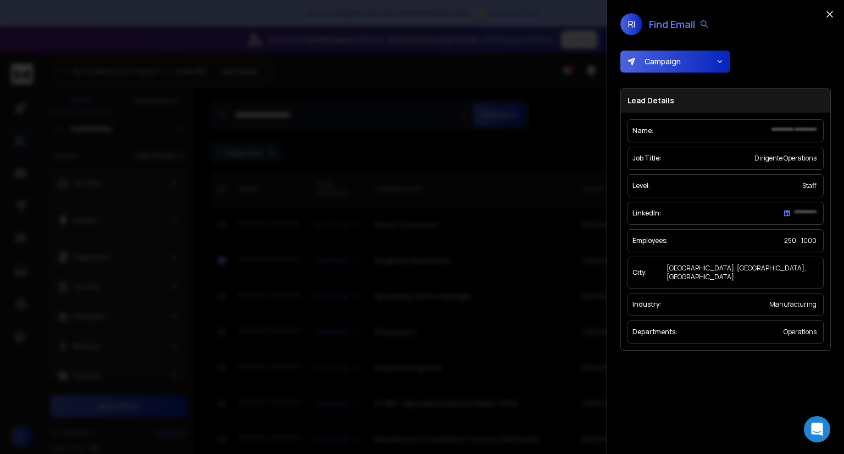 The image size is (844, 454). What do you see at coordinates (641, 186) in the screenshot?
I see `p: Level:` at bounding box center [641, 186].